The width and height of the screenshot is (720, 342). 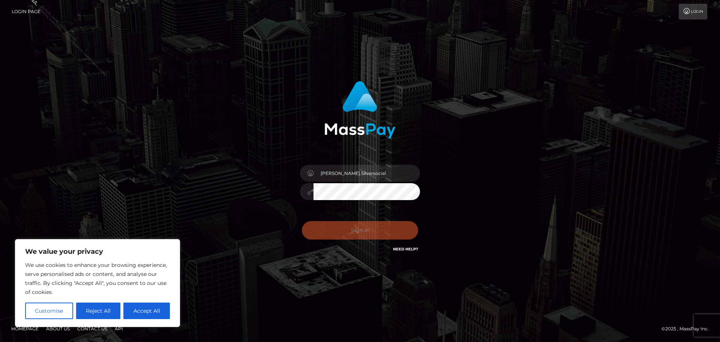 What do you see at coordinates (58, 328) in the screenshot?
I see `a: About Us` at bounding box center [58, 328].